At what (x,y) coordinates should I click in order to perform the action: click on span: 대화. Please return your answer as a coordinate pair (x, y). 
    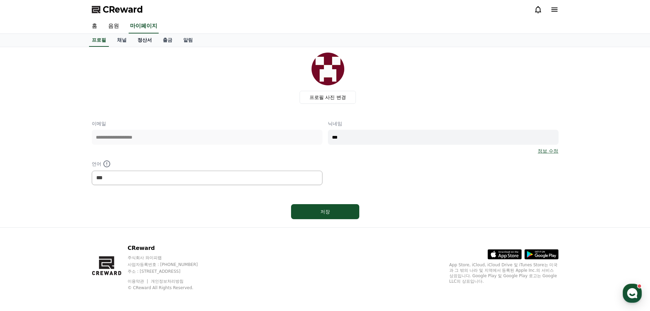
    Looking at the image, I should click on (67, 230).